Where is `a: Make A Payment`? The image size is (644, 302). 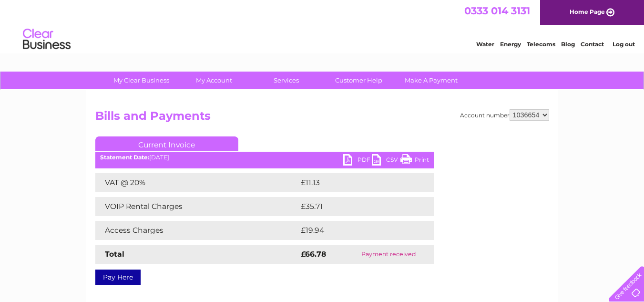 a: Make A Payment is located at coordinates (431, 80).